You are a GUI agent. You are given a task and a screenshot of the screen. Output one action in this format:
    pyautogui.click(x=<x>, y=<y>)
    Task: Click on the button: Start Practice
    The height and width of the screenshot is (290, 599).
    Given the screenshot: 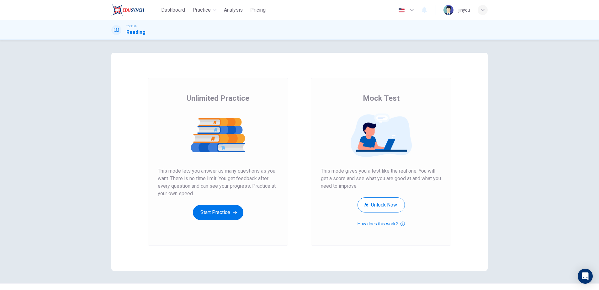 What is the action you would take?
    pyautogui.click(x=218, y=212)
    